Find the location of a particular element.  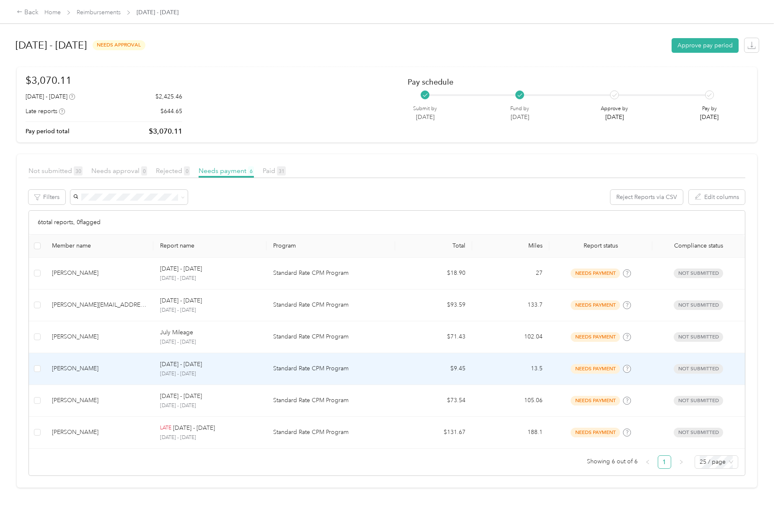

span: left is located at coordinates (648, 462).